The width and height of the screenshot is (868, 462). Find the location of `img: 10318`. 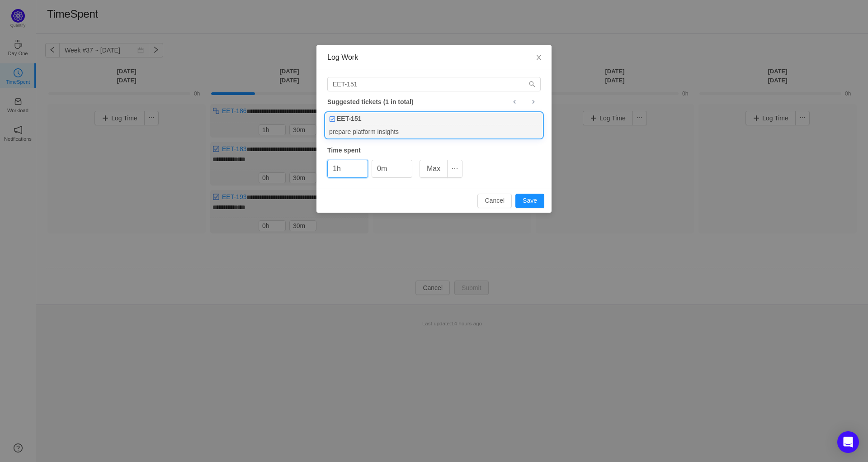

img: 10318 is located at coordinates (333, 119).